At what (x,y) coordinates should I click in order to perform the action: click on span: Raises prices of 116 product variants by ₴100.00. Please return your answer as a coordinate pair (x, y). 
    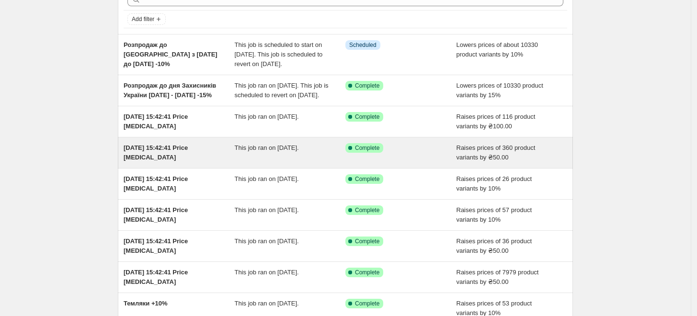
    Looking at the image, I should click on (496, 121).